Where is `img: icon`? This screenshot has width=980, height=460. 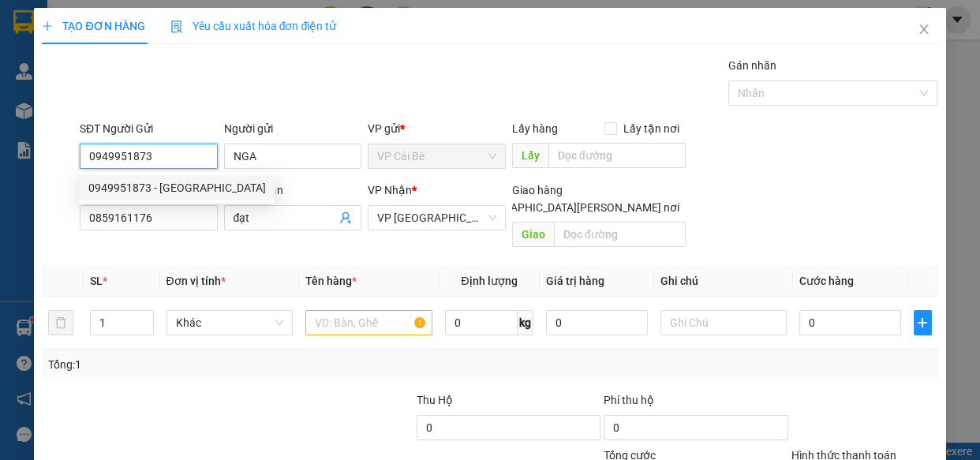 img: icon is located at coordinates (177, 27).